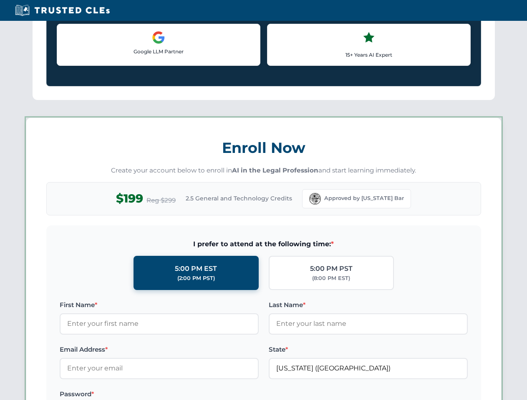 This screenshot has width=527, height=400. What do you see at coordinates (369, 55) in the screenshot?
I see `p: 15+ Years AI Expert` at bounding box center [369, 55].